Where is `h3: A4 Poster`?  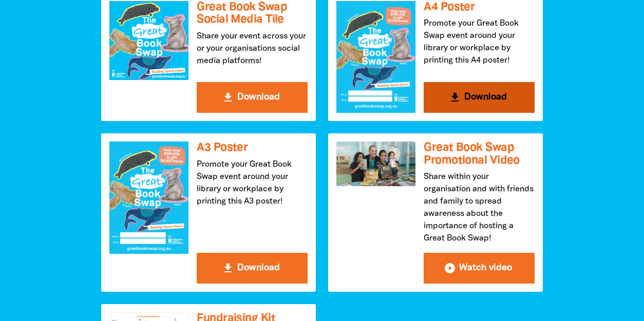
h3: A4 Poster is located at coordinates (479, 7).